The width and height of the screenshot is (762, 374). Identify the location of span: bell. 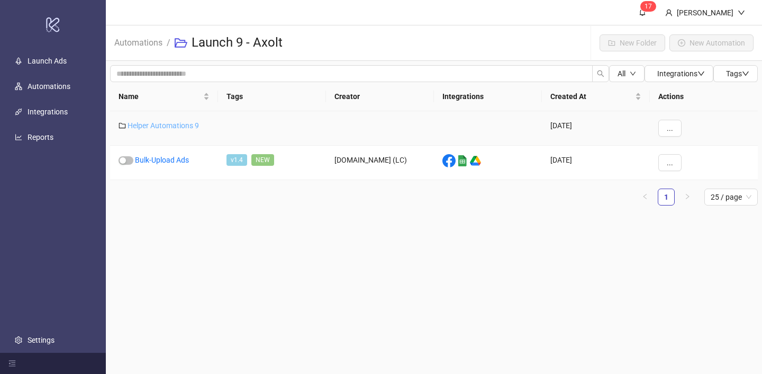
(643, 12).